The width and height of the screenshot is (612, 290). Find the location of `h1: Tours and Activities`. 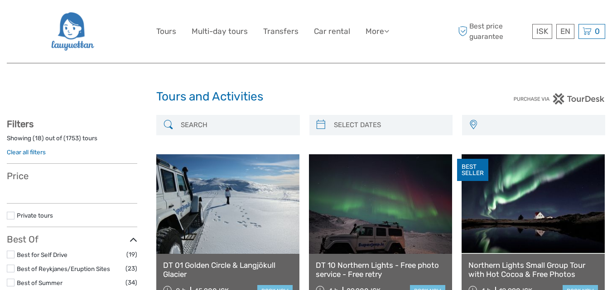

h1: Tours and Activities is located at coordinates (306, 97).